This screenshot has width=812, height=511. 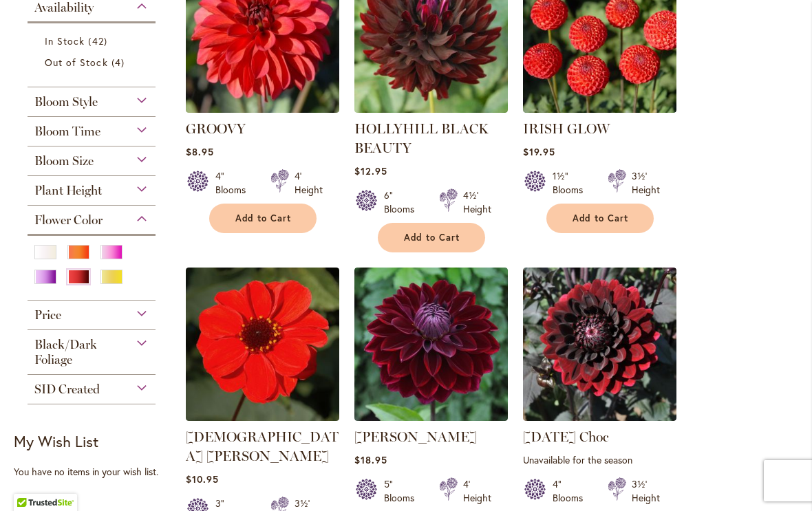 I want to click on span: Flower Color, so click(x=68, y=220).